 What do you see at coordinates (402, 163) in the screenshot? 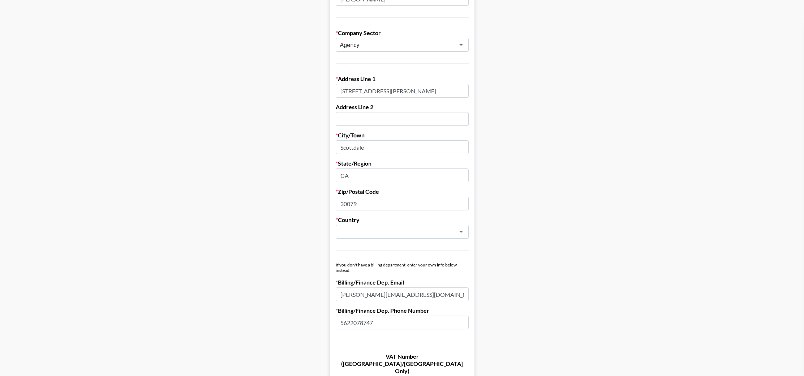
I see `label: State/Region` at bounding box center [402, 163].